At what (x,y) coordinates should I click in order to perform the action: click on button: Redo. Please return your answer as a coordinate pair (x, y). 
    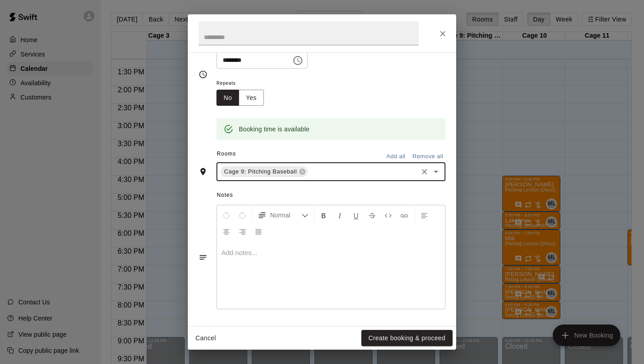
    Looking at the image, I should click on (243, 215).